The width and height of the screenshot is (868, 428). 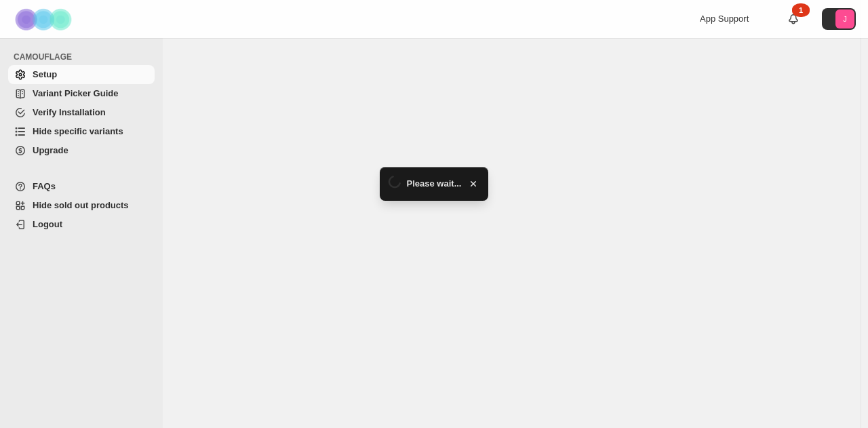 I want to click on a: Setup, so click(x=82, y=75).